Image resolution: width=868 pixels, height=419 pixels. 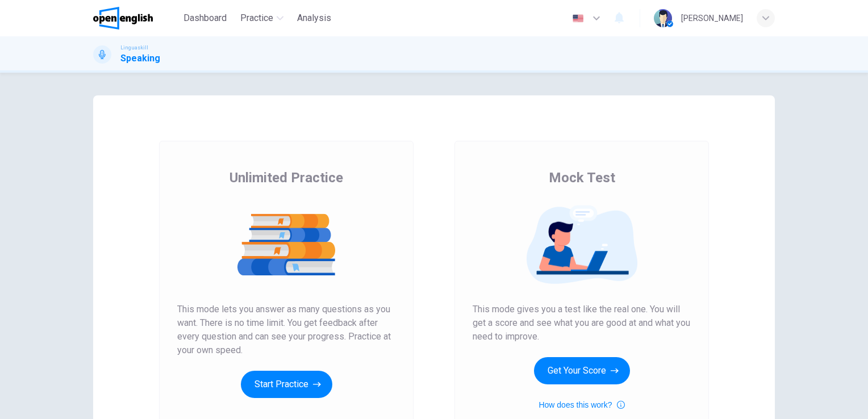 I want to click on button: Analysis, so click(x=314, y=18).